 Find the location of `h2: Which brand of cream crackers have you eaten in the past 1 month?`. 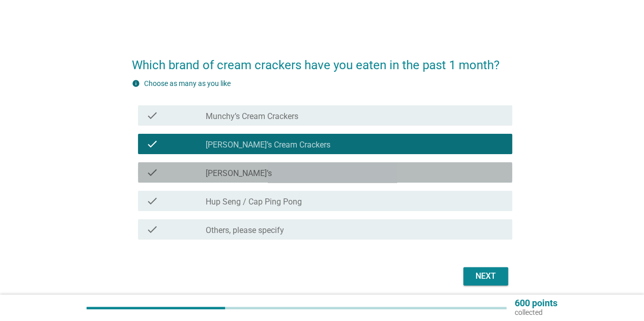

h2: Which brand of cream crackers have you eaten in the past 1 month? is located at coordinates (321, 60).